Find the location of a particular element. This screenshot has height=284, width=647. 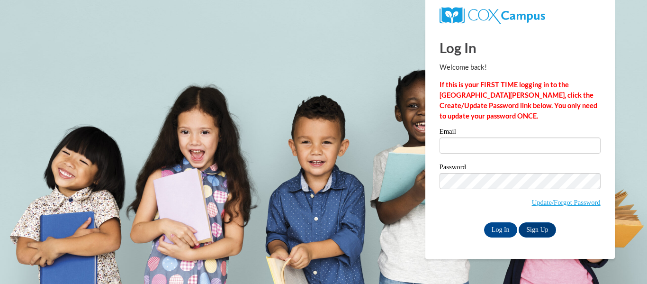

a: Update/Forgot Password is located at coordinates (566, 202).